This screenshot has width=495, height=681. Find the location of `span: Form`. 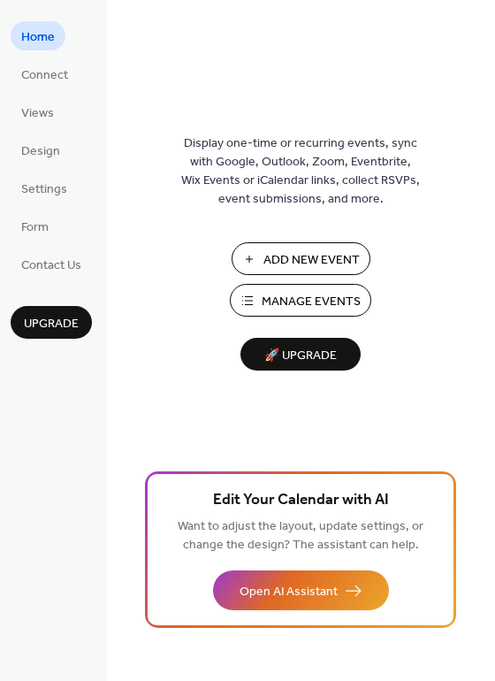

span: Form is located at coordinates (35, 227).